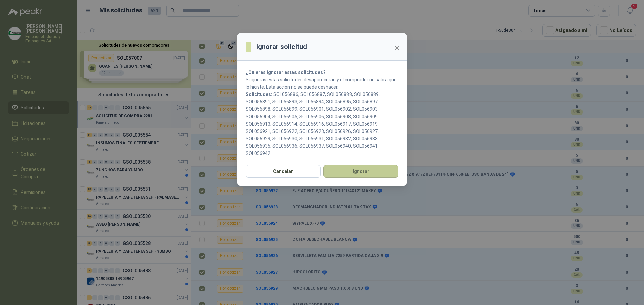 Image resolution: width=644 pixels, height=305 pixels. What do you see at coordinates (361, 172) in the screenshot?
I see `button: Ignorar` at bounding box center [361, 172].